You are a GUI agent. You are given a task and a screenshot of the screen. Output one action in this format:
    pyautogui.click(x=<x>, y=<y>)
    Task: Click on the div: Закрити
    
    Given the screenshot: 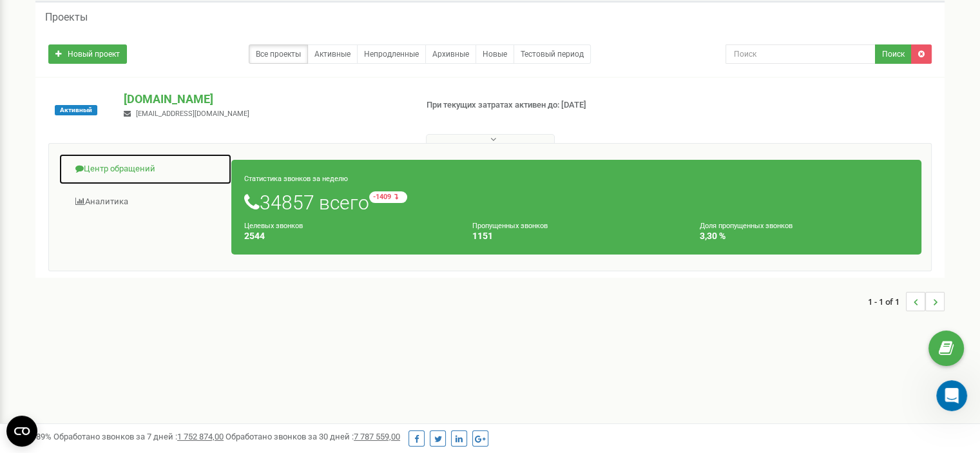 What is the action you would take?
    pyautogui.click(x=238, y=17)
    